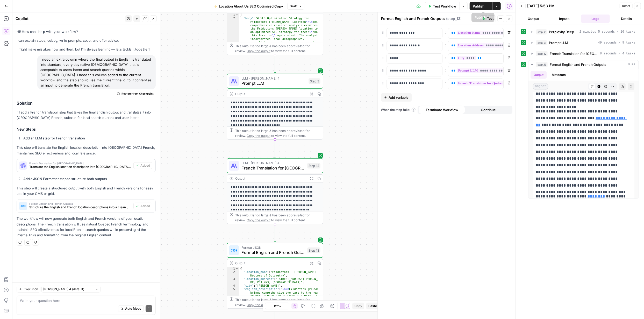 Image resolution: width=644 pixels, height=319 pixels. I want to click on div: 3, so click(233, 281).